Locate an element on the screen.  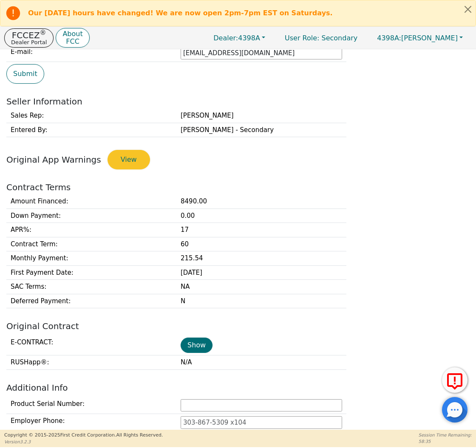
button: Close alert is located at coordinates (468, 9).